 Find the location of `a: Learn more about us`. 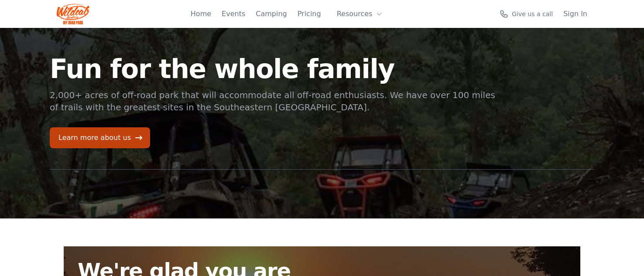

a: Learn more about us is located at coordinates (100, 138).